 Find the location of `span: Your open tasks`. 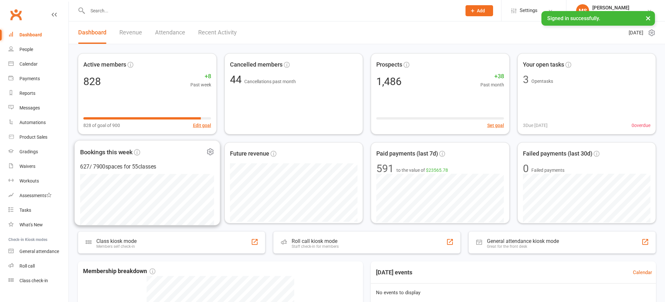

span: Your open tasks is located at coordinates (543, 65).